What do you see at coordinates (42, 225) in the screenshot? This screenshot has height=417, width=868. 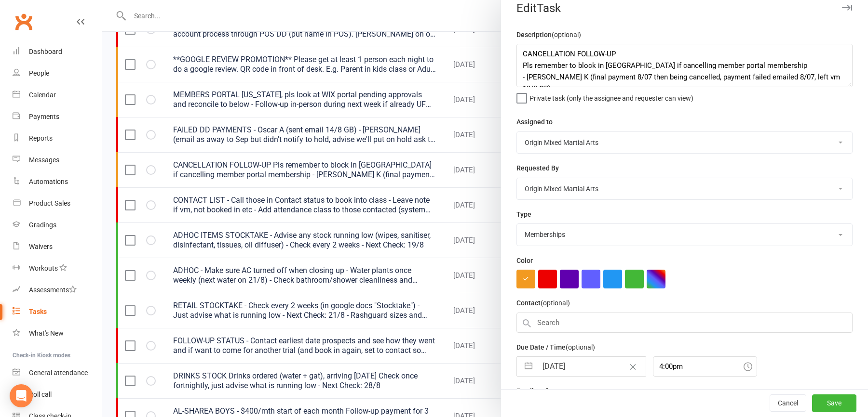 I see `div: Gradings` at bounding box center [42, 225].